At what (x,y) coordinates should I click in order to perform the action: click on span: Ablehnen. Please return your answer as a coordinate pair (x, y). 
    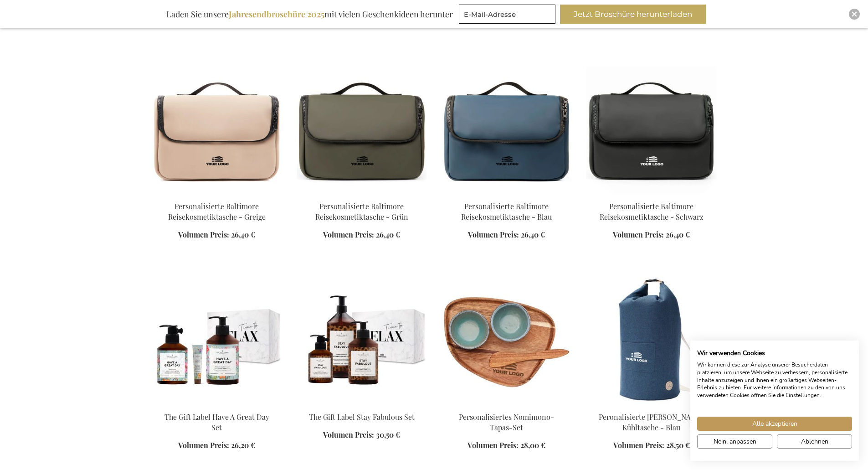
    Looking at the image, I should click on (814, 442).